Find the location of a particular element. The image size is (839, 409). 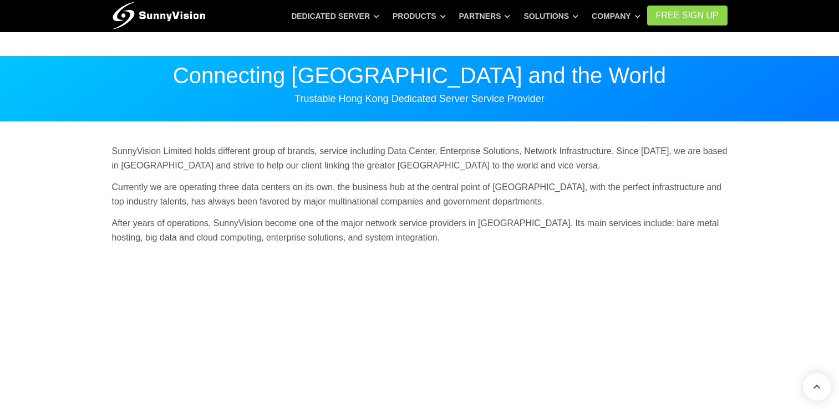

a: Company is located at coordinates (616, 16).